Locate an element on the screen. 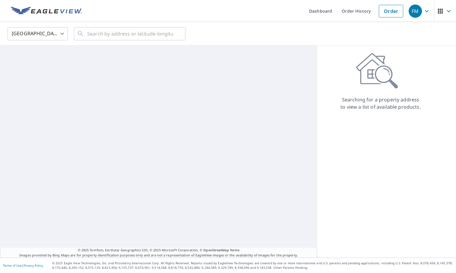  a: OpenStreetMap is located at coordinates (216, 250).